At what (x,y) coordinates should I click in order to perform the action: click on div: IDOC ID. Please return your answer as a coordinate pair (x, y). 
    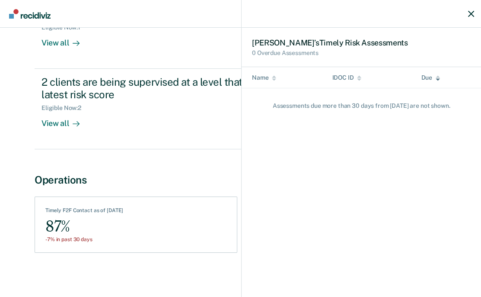
    Looking at the image, I should click on (347, 77).